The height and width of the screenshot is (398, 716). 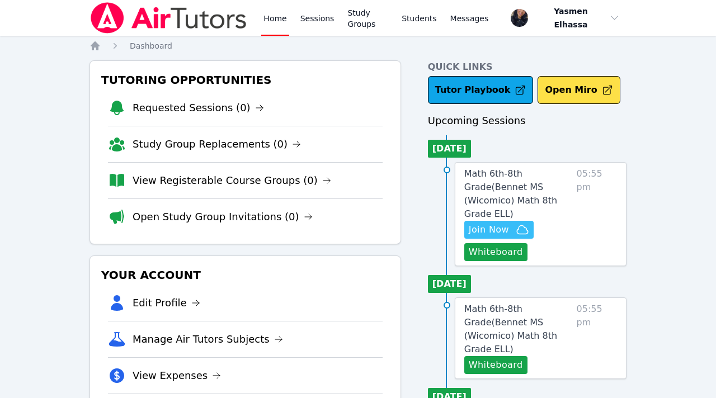 I want to click on a: Manage Air Tutors Subjects, so click(x=207, y=339).